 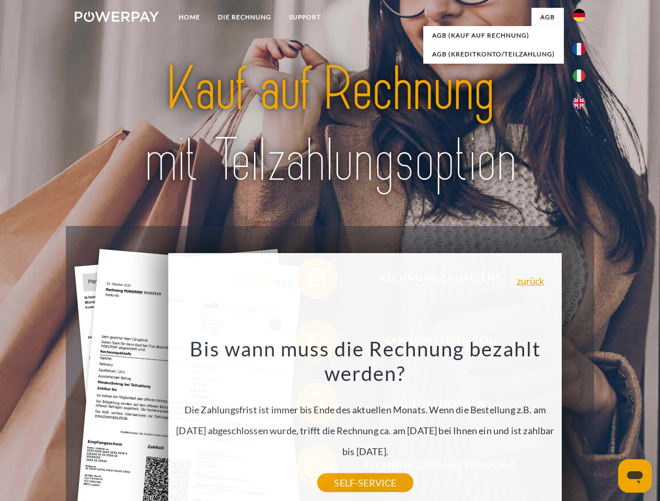 I want to click on a: DIE RECHNUNG, so click(x=244, y=17).